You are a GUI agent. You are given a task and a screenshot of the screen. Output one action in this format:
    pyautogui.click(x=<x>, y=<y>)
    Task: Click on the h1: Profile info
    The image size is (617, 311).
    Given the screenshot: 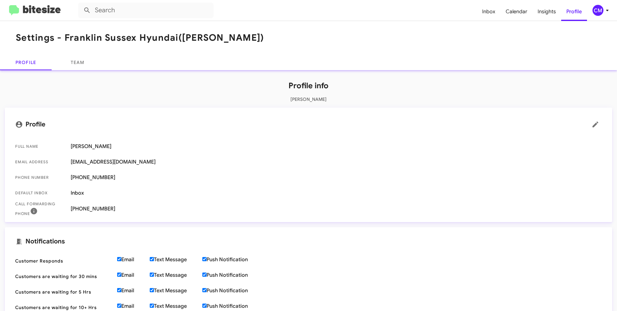 What is the action you would take?
    pyautogui.click(x=309, y=86)
    